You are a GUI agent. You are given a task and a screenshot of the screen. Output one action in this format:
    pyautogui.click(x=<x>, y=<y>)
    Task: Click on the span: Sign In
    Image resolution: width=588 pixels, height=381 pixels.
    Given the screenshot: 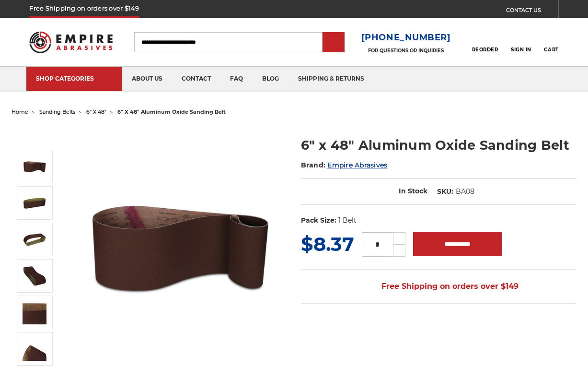 What is the action you would take?
    pyautogui.click(x=521, y=49)
    